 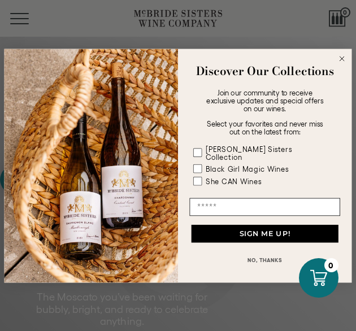 I want to click on span: Select your favorites and never miss out on the latest from:, so click(x=265, y=127).